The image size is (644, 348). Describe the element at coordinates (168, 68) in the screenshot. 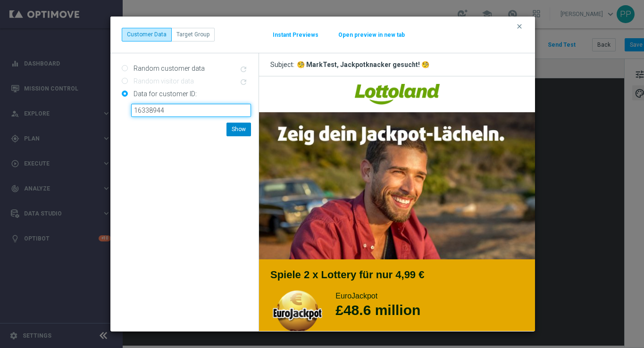

I see `label: Random customer data` at that location.